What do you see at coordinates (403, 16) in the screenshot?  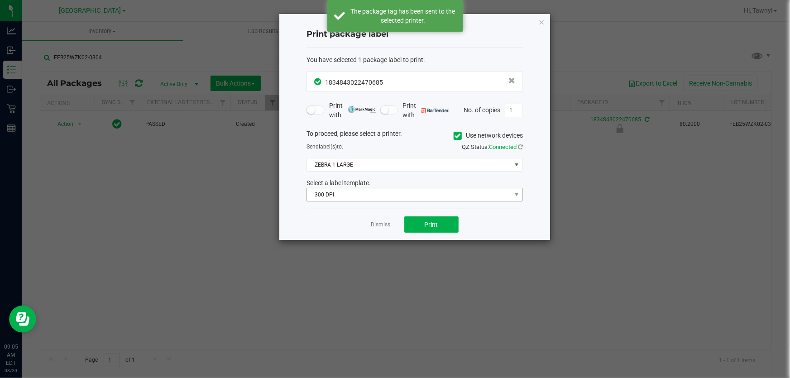 I see `div: The package tag has been sent to the selected printer.` at bounding box center [403, 16].